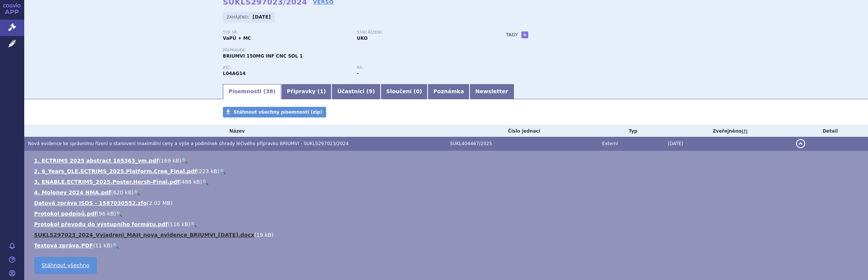  Describe the element at coordinates (264, 235) in the screenshot. I see `span: 19 kB` at that location.